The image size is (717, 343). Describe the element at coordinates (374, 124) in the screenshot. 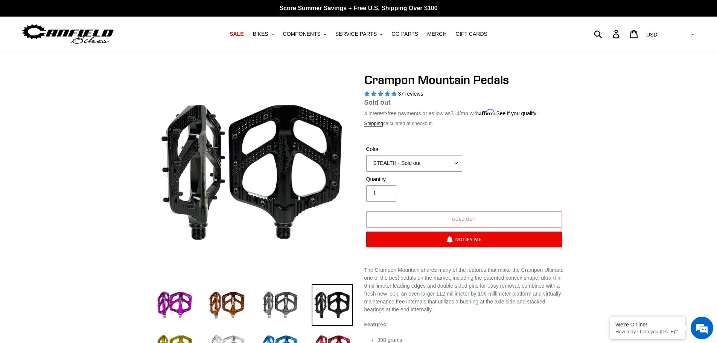

I see `a: Shipping` at that location.